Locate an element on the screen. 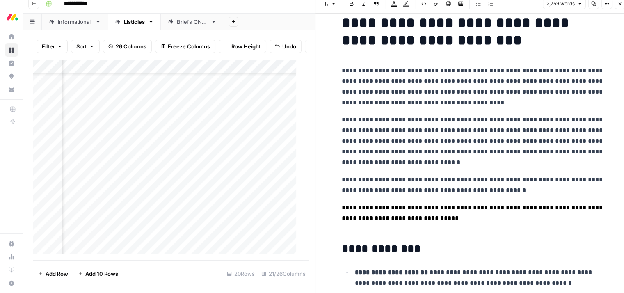 The height and width of the screenshot is (293, 624). div: 20 Rows is located at coordinates (241, 273).